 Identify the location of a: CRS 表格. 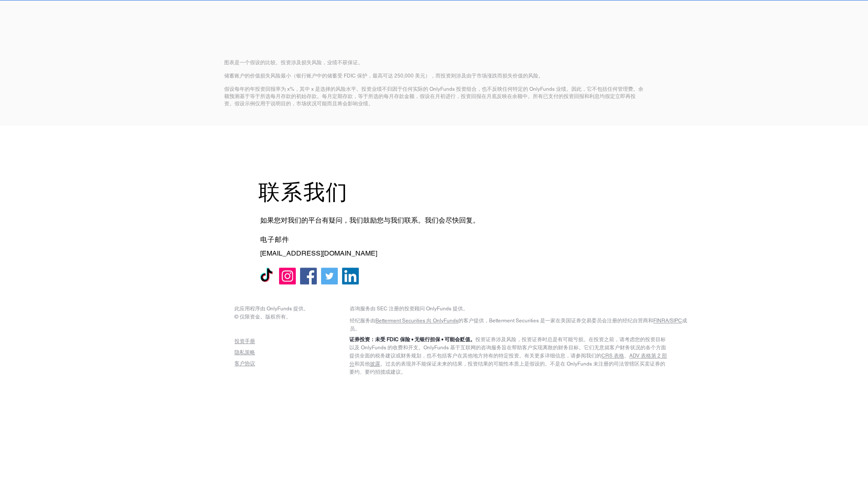
(613, 356).